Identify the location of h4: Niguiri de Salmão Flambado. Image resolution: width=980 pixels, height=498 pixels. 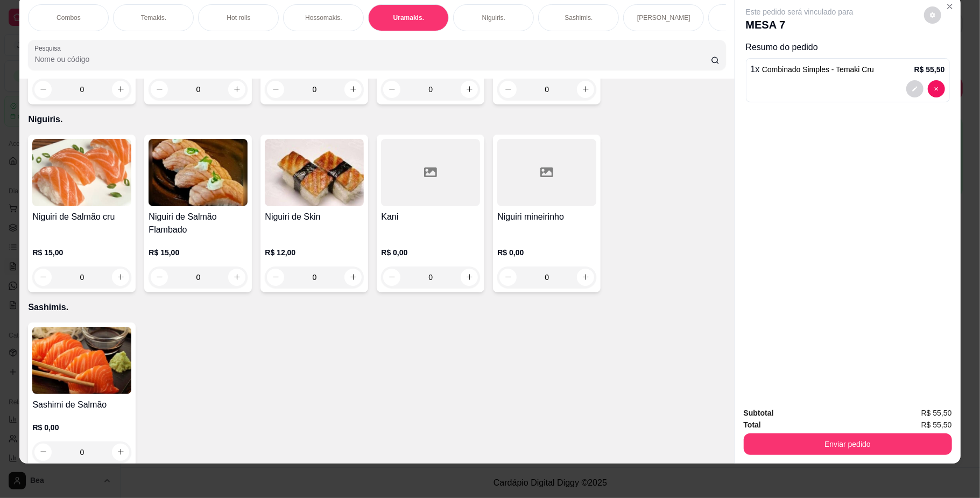
(198, 224).